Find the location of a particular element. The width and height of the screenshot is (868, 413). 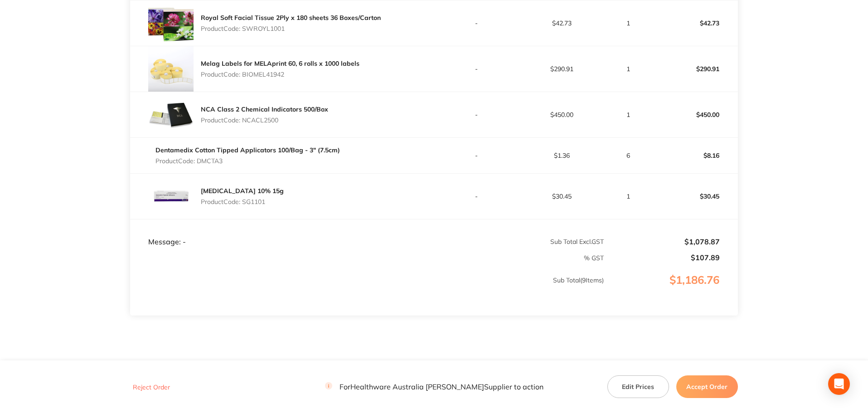

a: Melag Labels for MELAprint 60, 6 rolls x 1000 labels is located at coordinates (280, 64).